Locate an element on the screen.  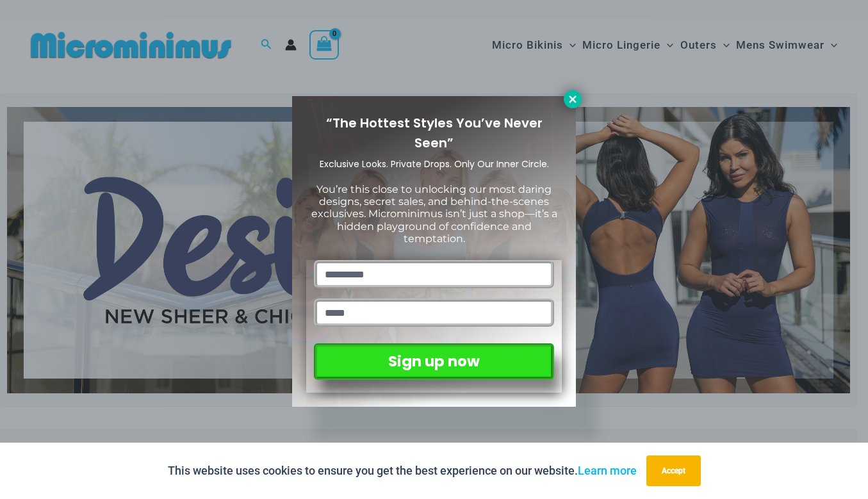
span: You’re this close to unlocking our most daring designs, secret sales, and behind-the-scenes exclu... is located at coordinates (434, 214).